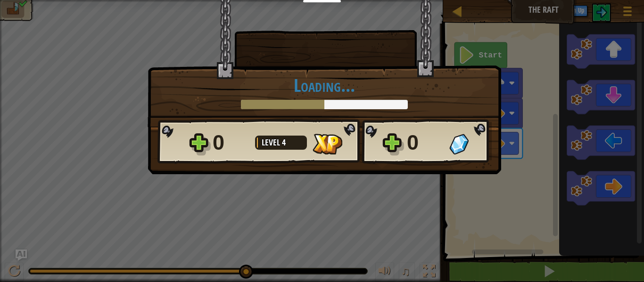  What do you see at coordinates (459, 144) in the screenshot?
I see `img: Gems Gained` at bounding box center [459, 144].